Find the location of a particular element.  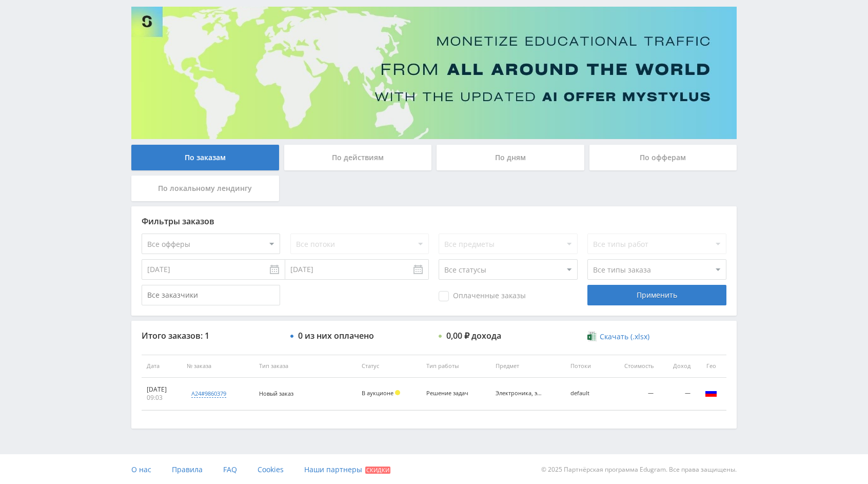

span: Cookies is located at coordinates (271, 469).